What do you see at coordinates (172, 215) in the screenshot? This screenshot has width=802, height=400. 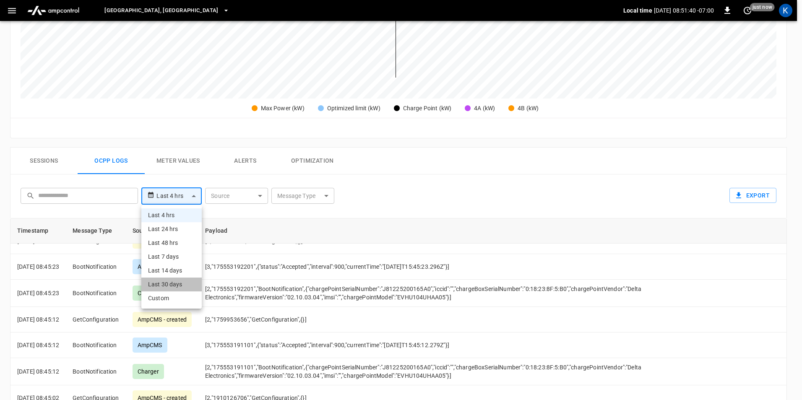 I see `li: Last 4 hrs` at bounding box center [172, 215].